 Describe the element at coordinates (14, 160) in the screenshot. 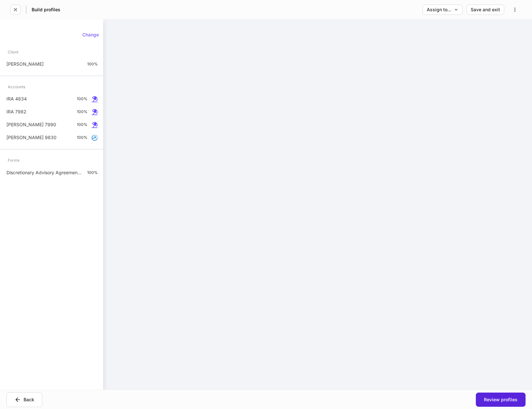

I see `div: Forms` at that location.